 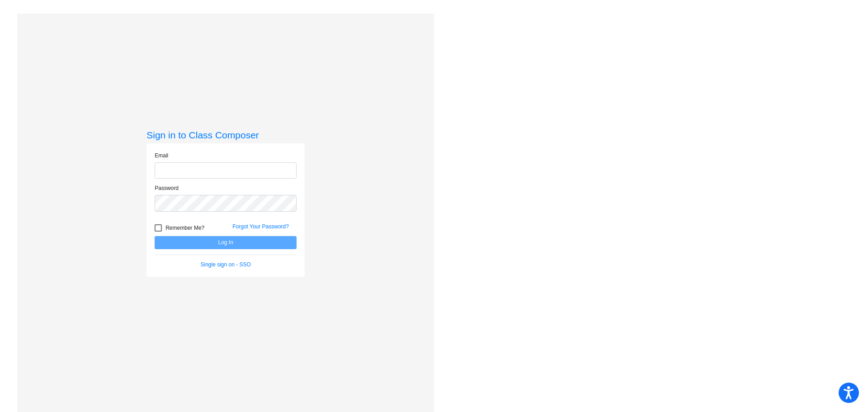 What do you see at coordinates (226, 243) in the screenshot?
I see `button: Log In` at bounding box center [226, 243].